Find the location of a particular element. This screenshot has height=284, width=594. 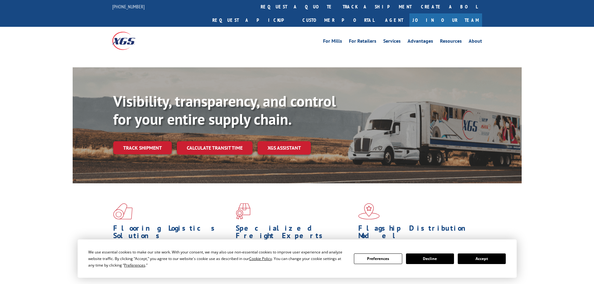

button: Decline is located at coordinates (430, 259).